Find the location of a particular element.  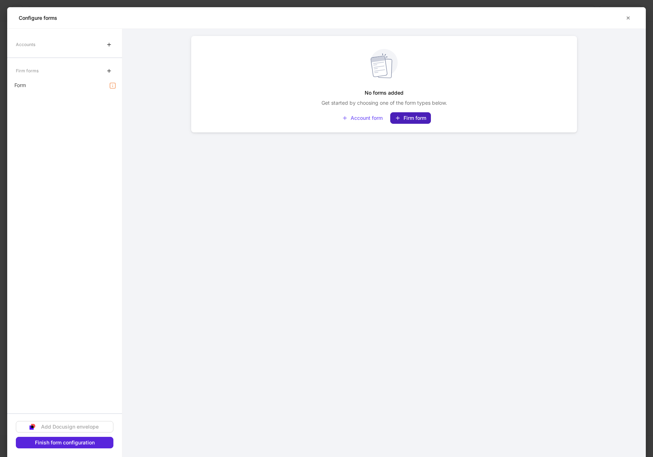

h5: No forms added is located at coordinates (384, 93).